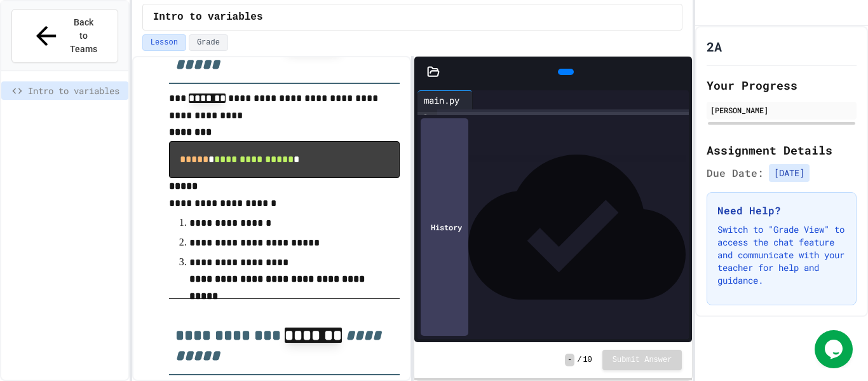  Describe the element at coordinates (643, 360) in the screenshot. I see `button: Submit Answer` at that location.